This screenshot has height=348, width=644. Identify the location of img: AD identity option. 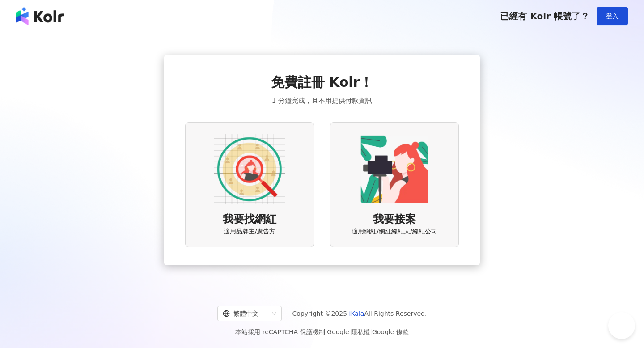
(250, 169).